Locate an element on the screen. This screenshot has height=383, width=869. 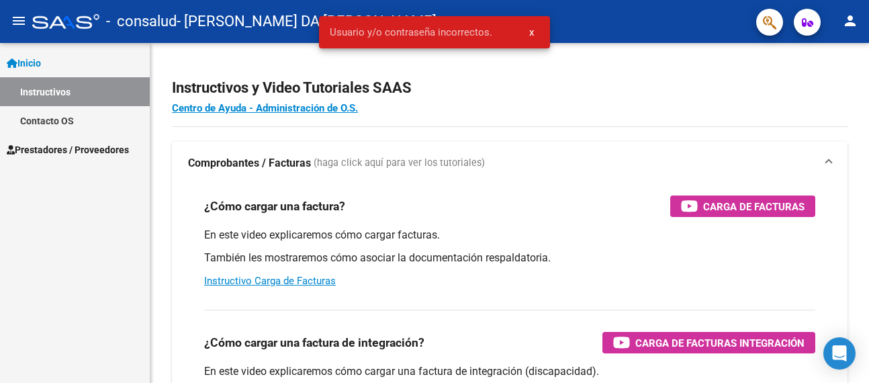
span: Inicio is located at coordinates (23, 63).